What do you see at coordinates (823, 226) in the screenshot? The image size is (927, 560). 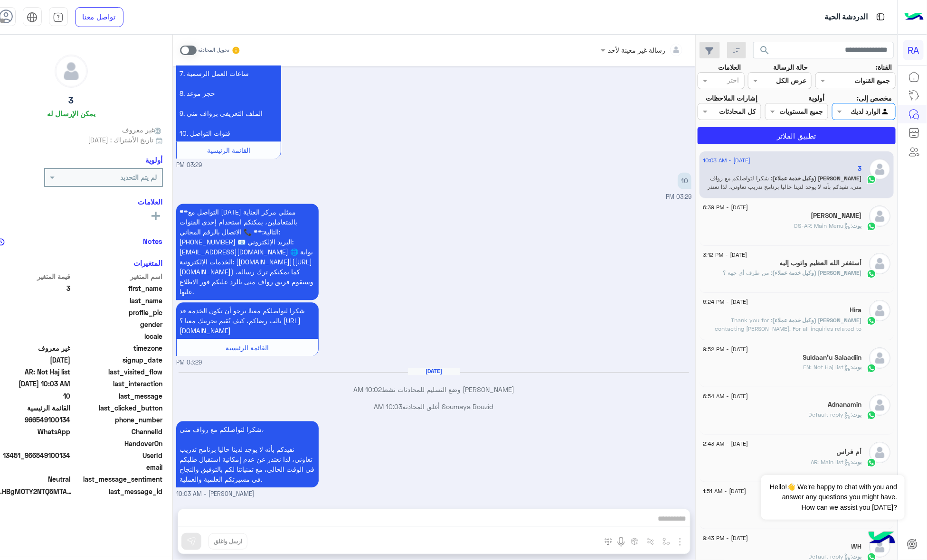 I see `span: : DS-AR: Main Menu` at bounding box center [823, 226].